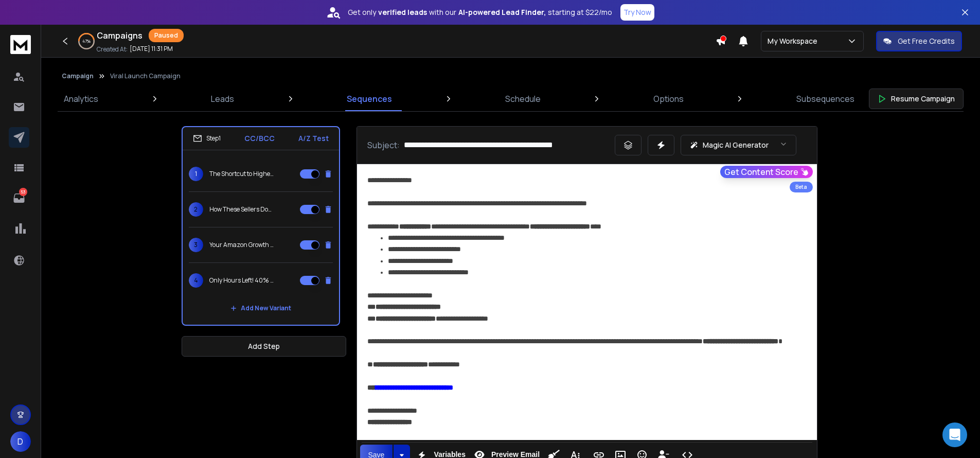 The height and width of the screenshot is (458, 980). Describe the element at coordinates (383, 145) in the screenshot. I see `p: Subject:` at that location.